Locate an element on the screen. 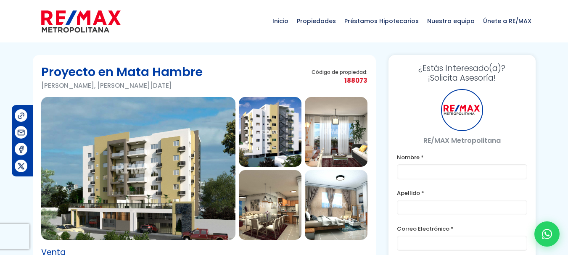  label: Apellido * is located at coordinates (462, 193).